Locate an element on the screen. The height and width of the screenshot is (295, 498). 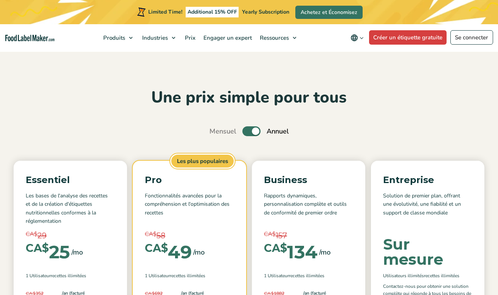
p: Rapports dynamiques, personnalisation complète et outils de conformité de premier ordre is located at coordinates (308, 209).